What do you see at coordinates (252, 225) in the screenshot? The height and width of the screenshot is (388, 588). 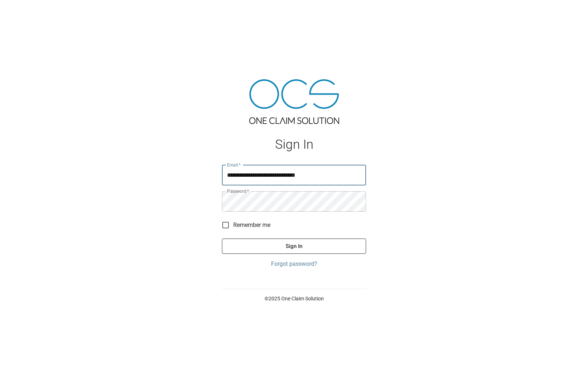 I see `span: Remember me` at bounding box center [252, 225].